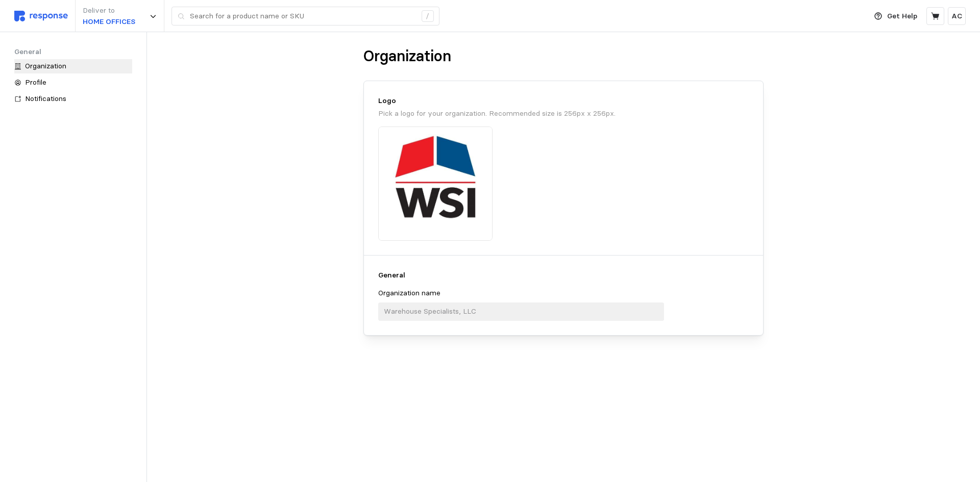  I want to click on p: Logo, so click(563, 101).